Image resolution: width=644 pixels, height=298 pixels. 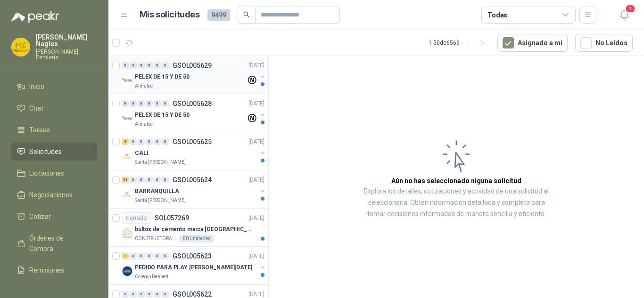 What do you see at coordinates (497, 15) in the screenshot?
I see `div: Todas` at bounding box center [497, 15].